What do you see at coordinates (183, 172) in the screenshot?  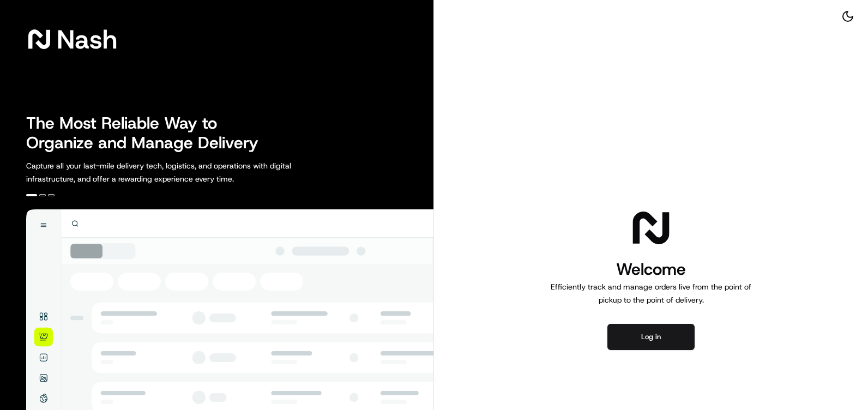 I see `p: Capture all your last-mile delivery tech, logistics, and operations with digital infrastructure, ...` at bounding box center [183, 172].